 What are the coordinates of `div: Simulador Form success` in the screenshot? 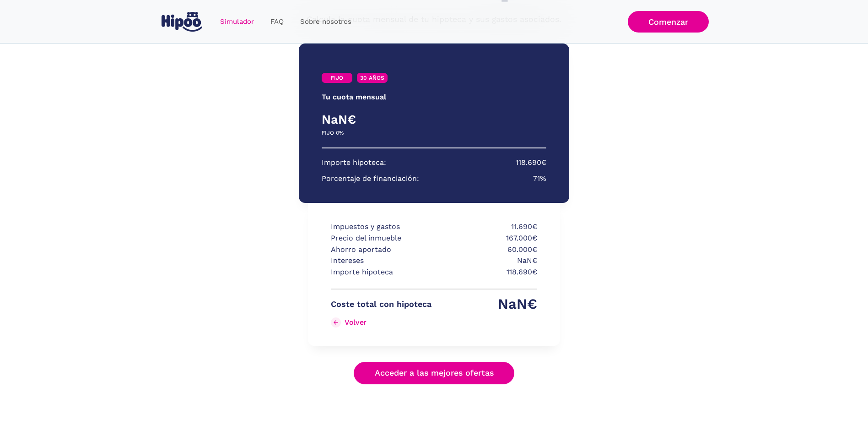 It's located at (434, 218).